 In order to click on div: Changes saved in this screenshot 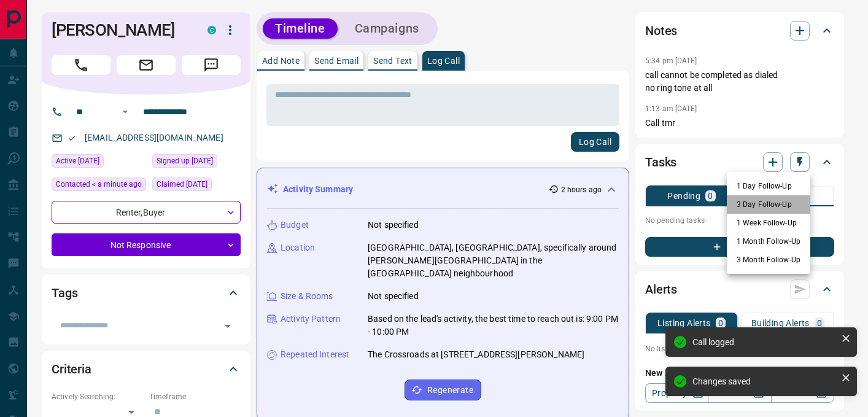, I will do `click(764, 382)`.